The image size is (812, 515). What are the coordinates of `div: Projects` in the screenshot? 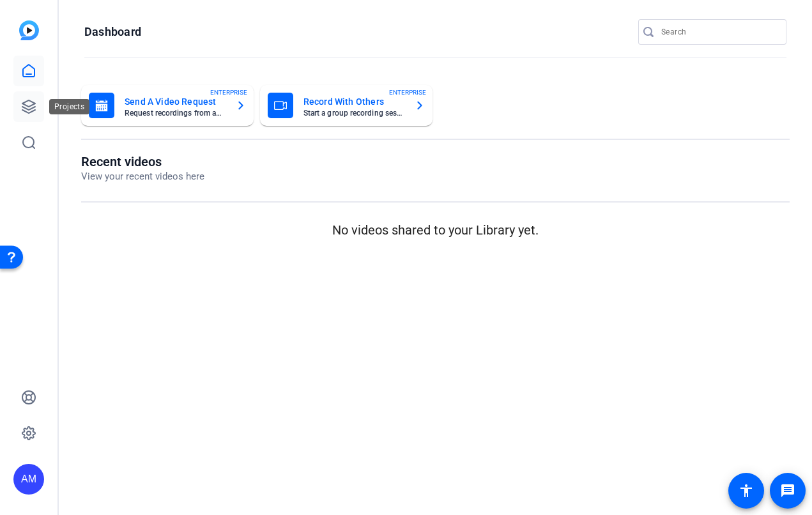 It's located at (69, 106).